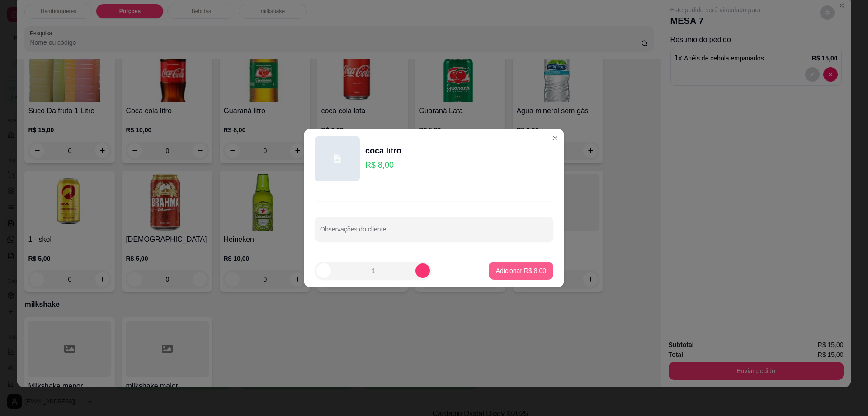 The height and width of the screenshot is (416, 868). What do you see at coordinates (521, 271) in the screenshot?
I see `p: Adicionar R$ 8,00` at bounding box center [521, 271].